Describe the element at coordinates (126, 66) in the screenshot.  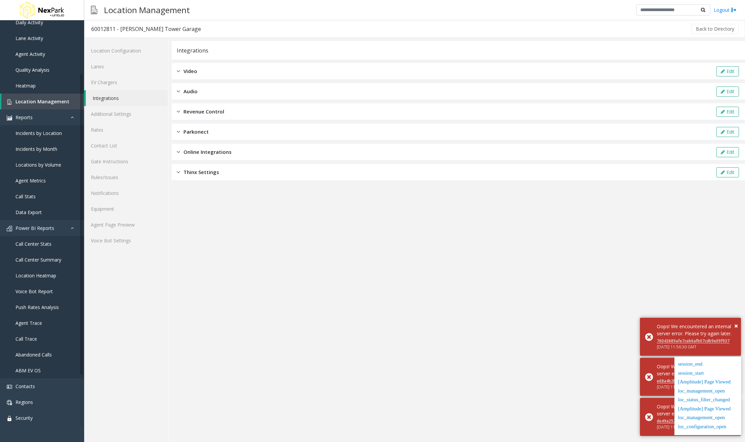
I see `a: Lanes` at that location.